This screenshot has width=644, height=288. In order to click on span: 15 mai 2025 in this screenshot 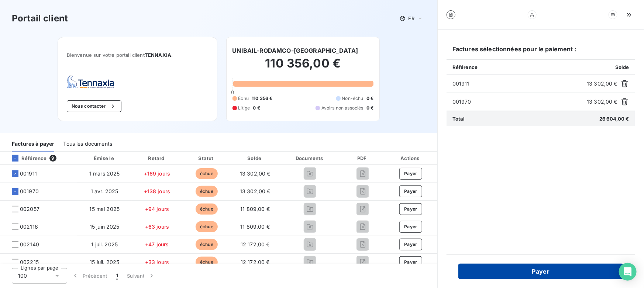, I will do `click(104, 209)`.